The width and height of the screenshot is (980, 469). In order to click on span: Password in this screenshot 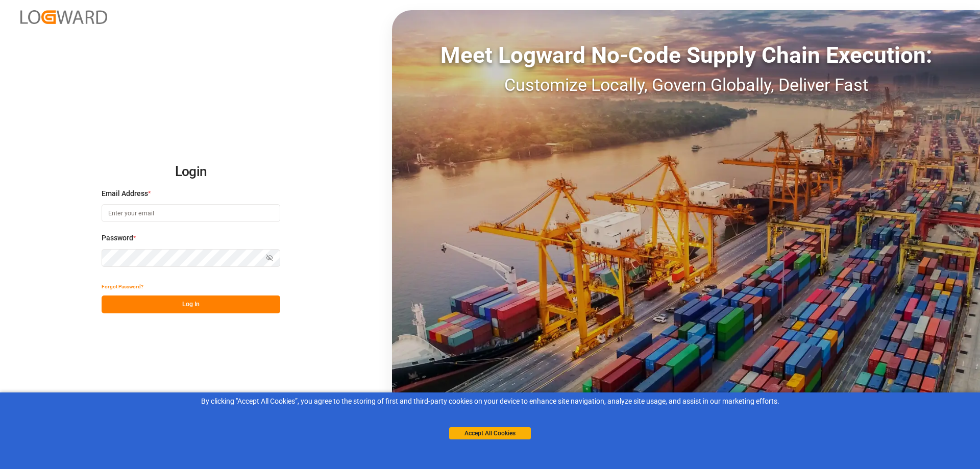, I will do `click(118, 238)`.